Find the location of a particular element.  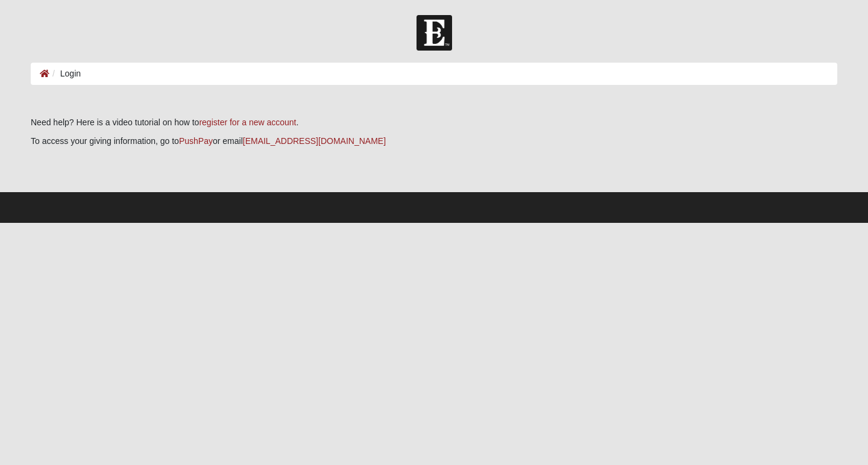

p: Need help? Here is a video tutorial on how to . is located at coordinates (434, 123).